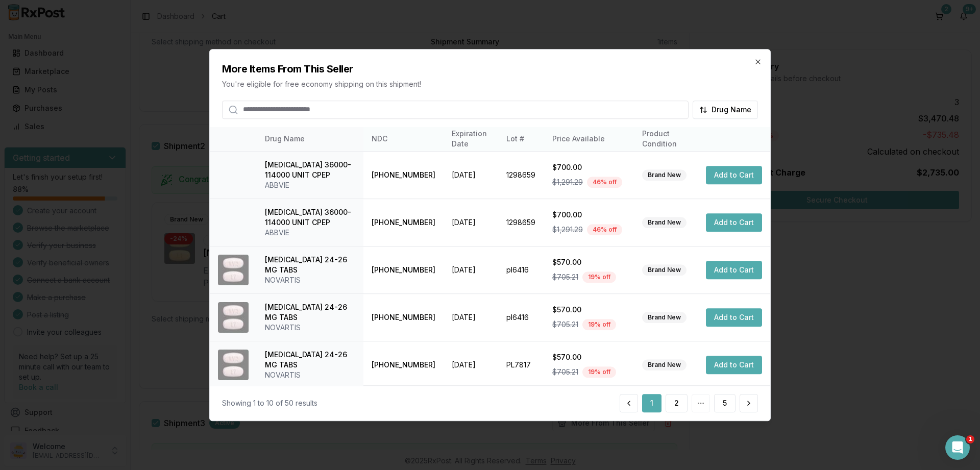  Describe the element at coordinates (731, 110) in the screenshot. I see `span: Drug Name` at that location.